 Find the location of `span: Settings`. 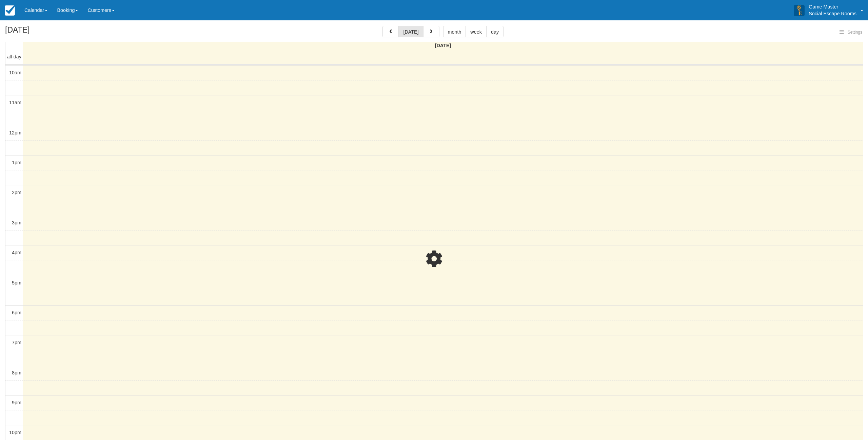

span: Settings is located at coordinates (855, 32).